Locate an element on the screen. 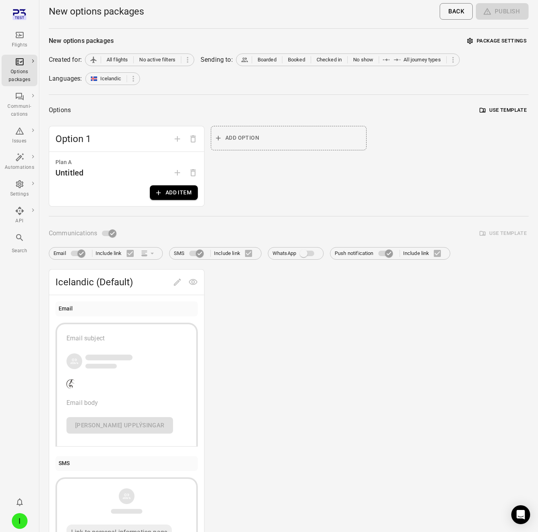 This screenshot has width=538, height=532. button: Search is located at coordinates (19, 244).